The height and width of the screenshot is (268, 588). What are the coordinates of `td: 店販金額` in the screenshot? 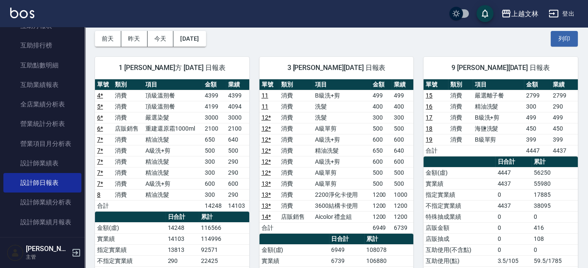 It's located at (459, 228).